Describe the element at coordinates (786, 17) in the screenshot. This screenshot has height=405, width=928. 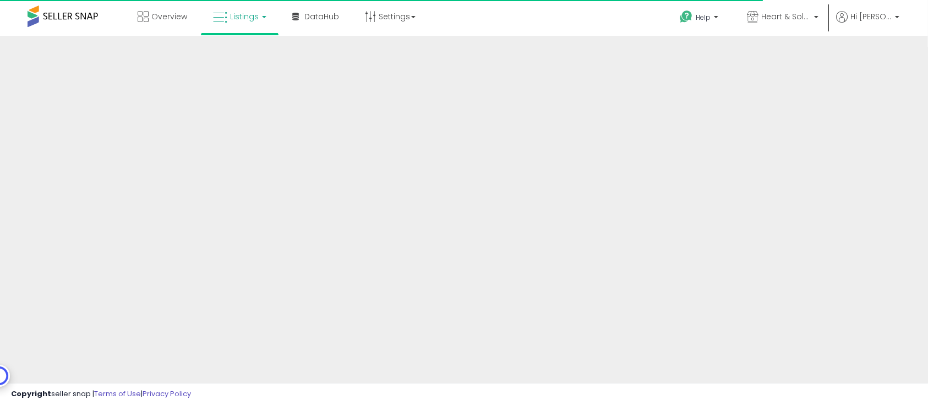
I see `span: Heart & Sole Trading` at that location.